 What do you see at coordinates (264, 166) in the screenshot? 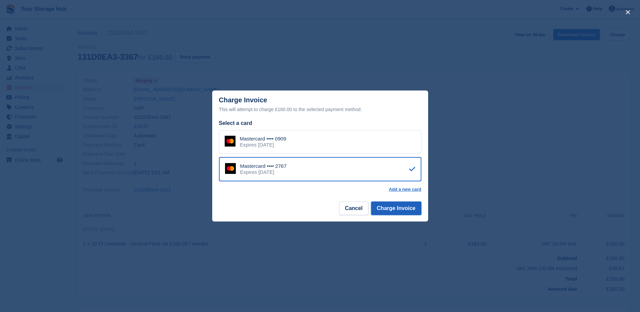
I see `div: Mastercard •••• 2767` at bounding box center [264, 166].